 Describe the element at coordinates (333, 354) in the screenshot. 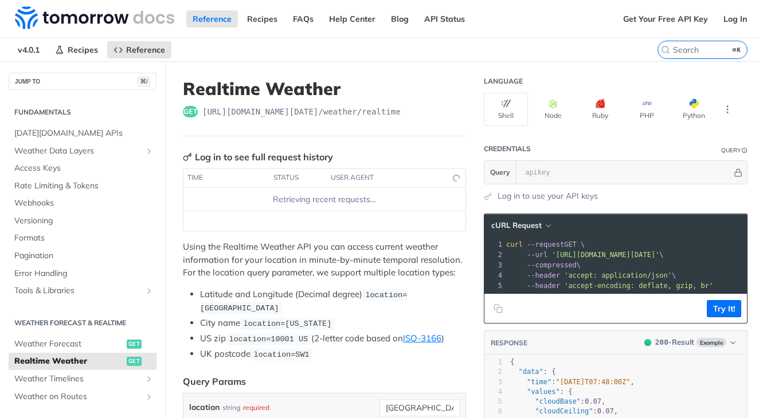

I see `li: UK postcode` at that location.